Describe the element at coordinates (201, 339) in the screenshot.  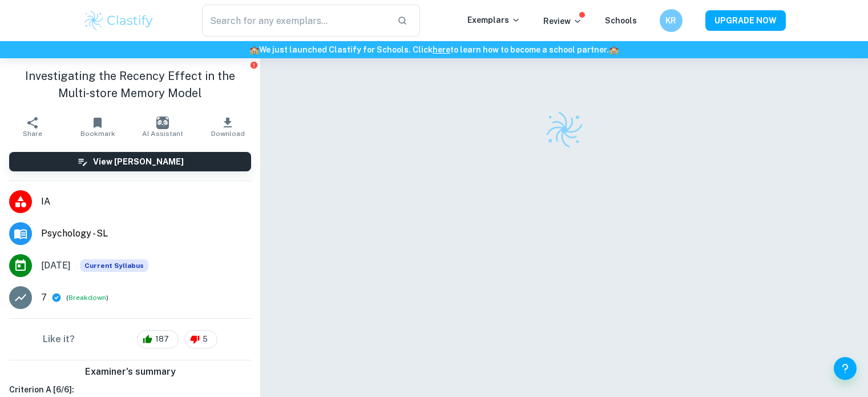
I see `div: 5` at that location.